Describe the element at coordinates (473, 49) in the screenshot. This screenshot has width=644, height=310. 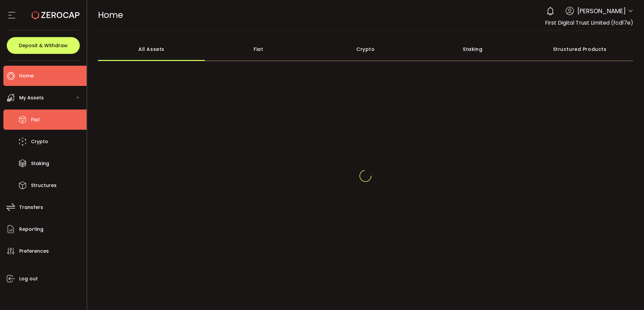
I see `div: Staking` at that location.